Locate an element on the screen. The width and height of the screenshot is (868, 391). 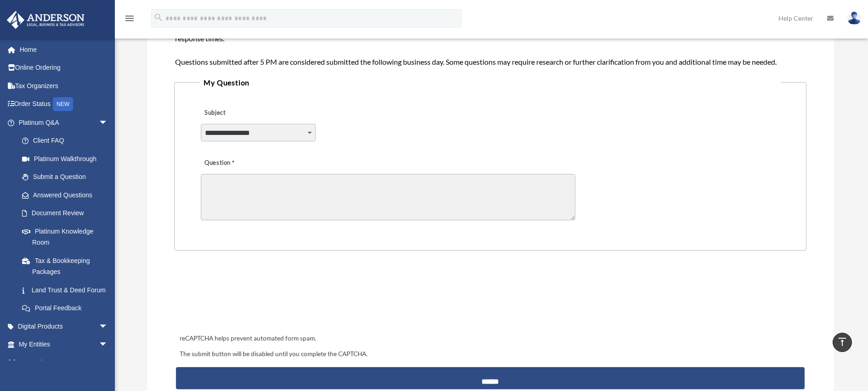
div: The submit button will be disabled until you complete the CAPTCHA. is located at coordinates (490, 355).